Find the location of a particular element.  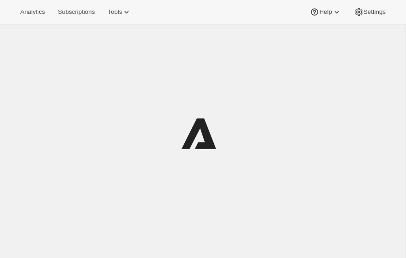

button: Analytics is located at coordinates (32, 12).